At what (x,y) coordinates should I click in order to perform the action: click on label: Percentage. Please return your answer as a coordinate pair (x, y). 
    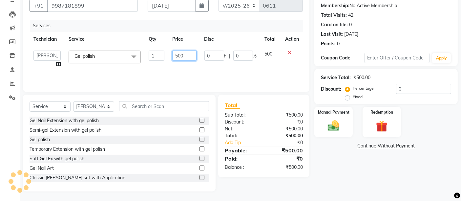
    Looking at the image, I should click on (364, 88).